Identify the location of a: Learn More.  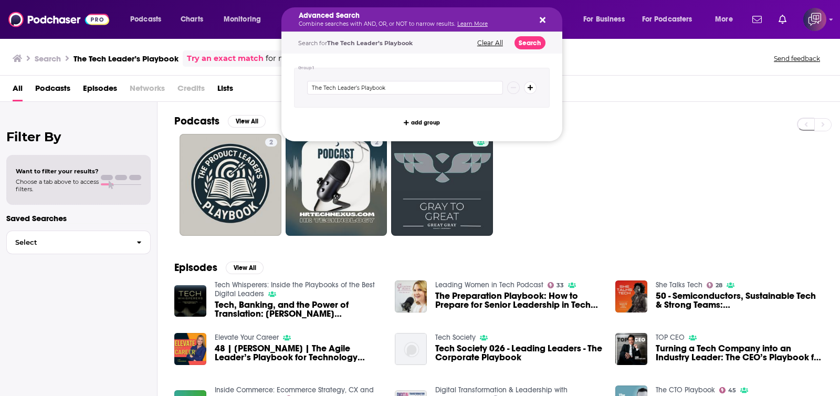
(473, 24).